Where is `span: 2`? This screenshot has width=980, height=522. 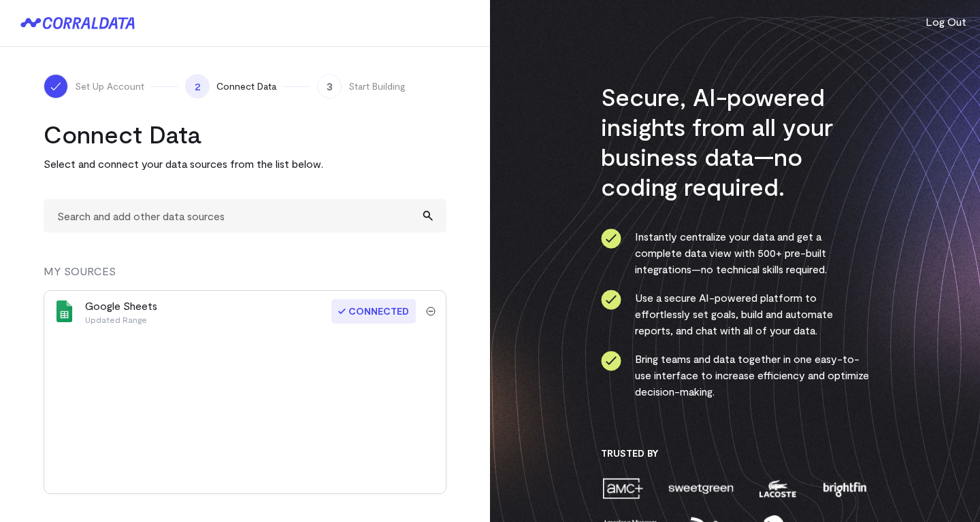 span: 2 is located at coordinates (197, 87).